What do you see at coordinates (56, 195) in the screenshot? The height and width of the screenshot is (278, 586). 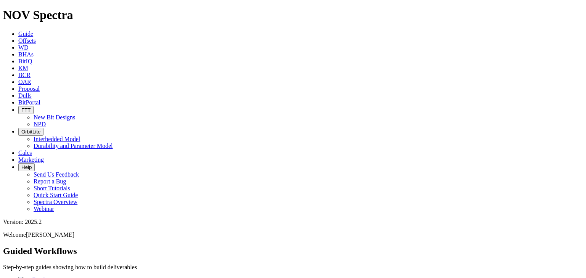 I see `a: Quick Start Guide` at bounding box center [56, 195].